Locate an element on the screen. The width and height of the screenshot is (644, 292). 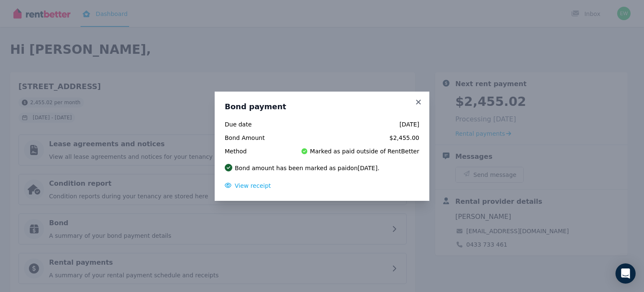
span: Bond Amount is located at coordinates (254, 138).